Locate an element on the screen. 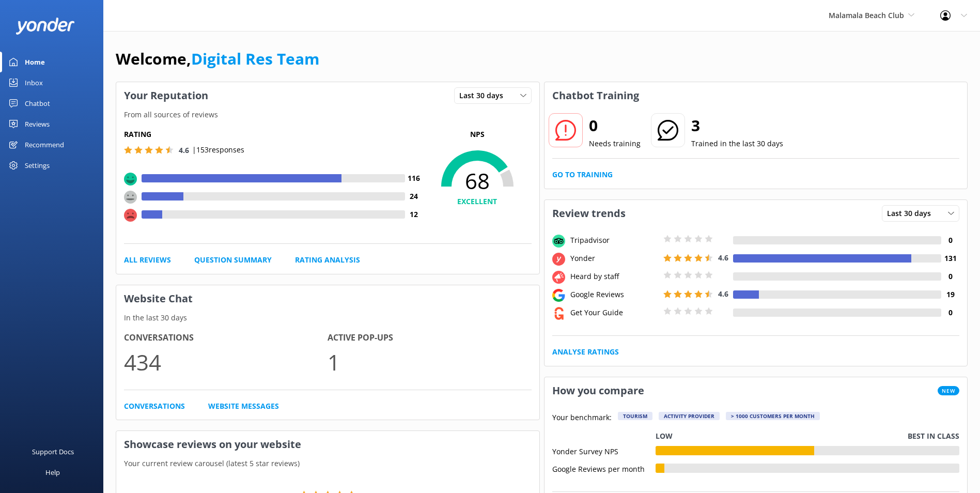  p: Needs training is located at coordinates (615, 144).